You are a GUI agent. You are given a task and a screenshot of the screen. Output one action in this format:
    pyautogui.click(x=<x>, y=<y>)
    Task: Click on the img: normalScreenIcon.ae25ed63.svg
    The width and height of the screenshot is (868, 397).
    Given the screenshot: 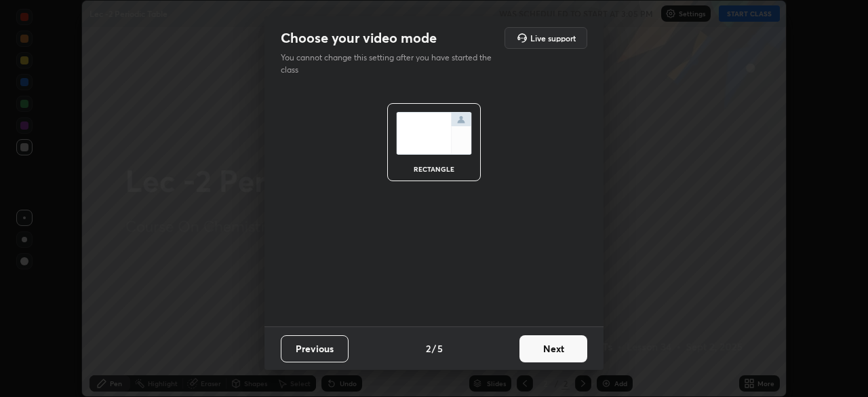 What is the action you would take?
    pyautogui.click(x=434, y=133)
    